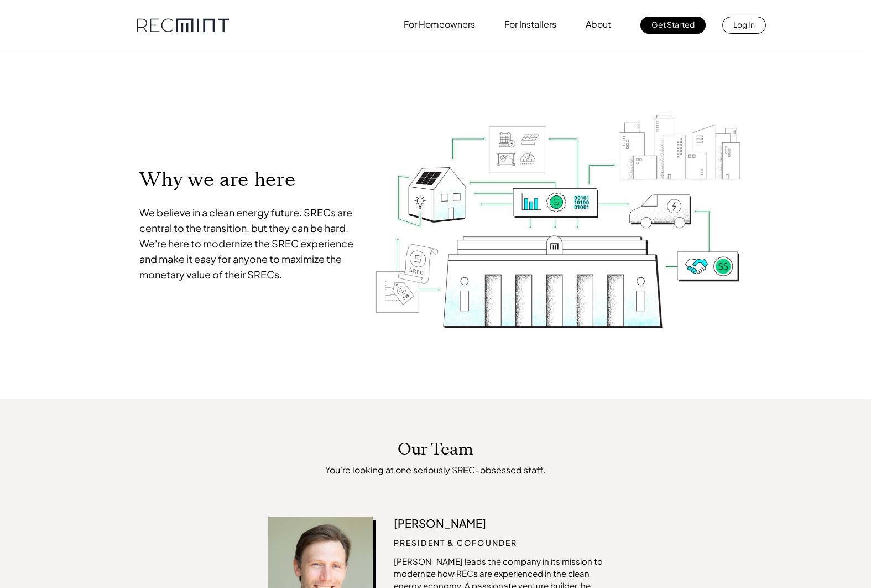 The width and height of the screenshot is (871, 588). Describe the element at coordinates (248, 244) in the screenshot. I see `p: We believe in a clean energy future. SRECs are central to the transition, but they can be hard. W...` at that location.